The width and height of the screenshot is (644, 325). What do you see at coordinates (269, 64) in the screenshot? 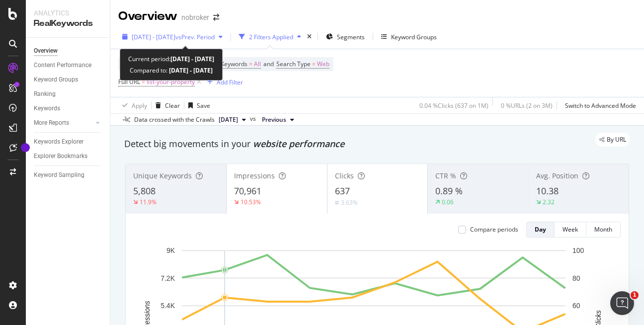
I see `span: and` at bounding box center [269, 64].